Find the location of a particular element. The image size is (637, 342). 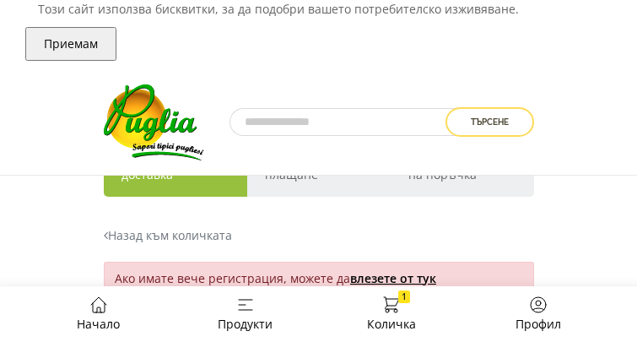

span: Количка is located at coordinates (392, 324).